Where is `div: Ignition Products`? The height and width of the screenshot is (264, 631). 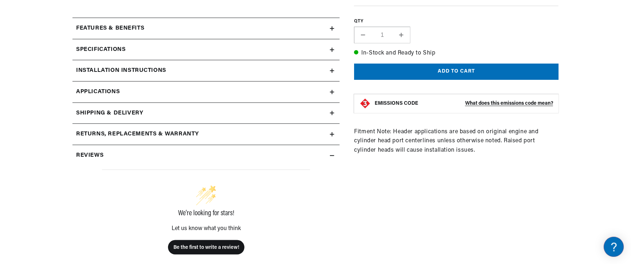
div: Ignition Products is located at coordinates (72, 53).